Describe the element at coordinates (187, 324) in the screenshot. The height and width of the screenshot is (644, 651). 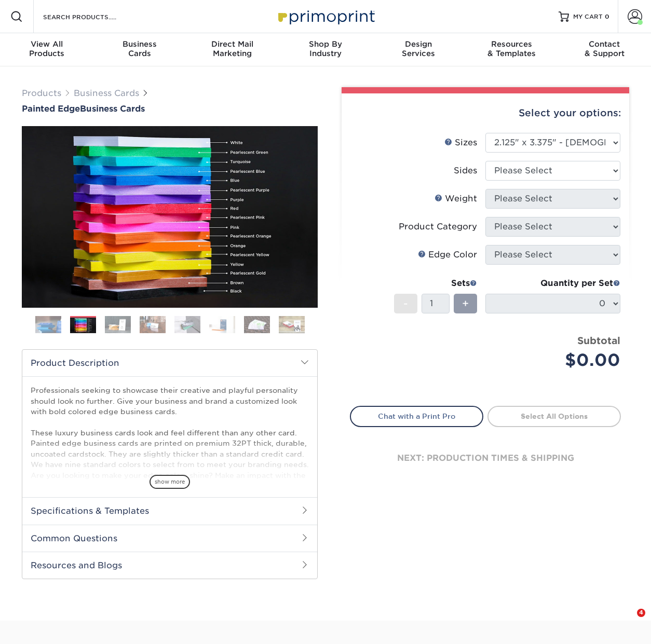
I see `img: Business Cards 05` at that location.